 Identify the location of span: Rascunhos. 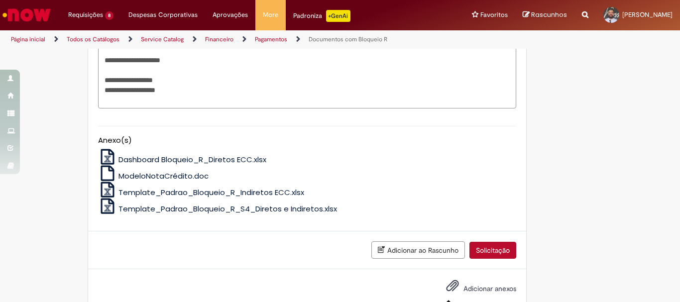
(549, 14).